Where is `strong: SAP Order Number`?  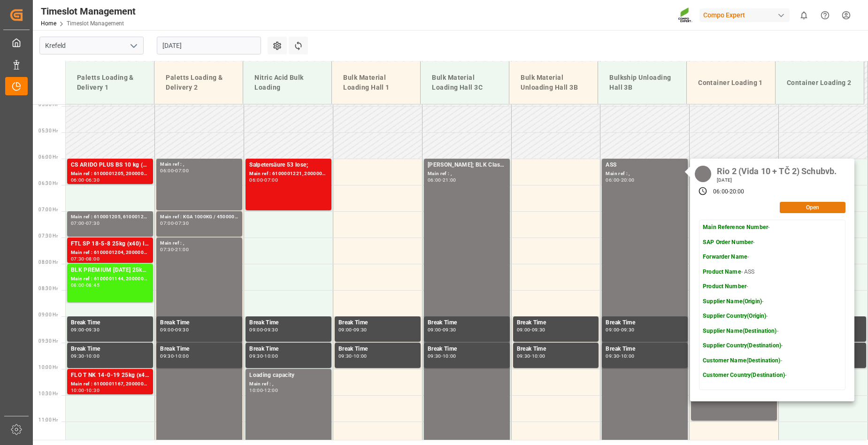
strong: SAP Order Number is located at coordinates (727, 242).